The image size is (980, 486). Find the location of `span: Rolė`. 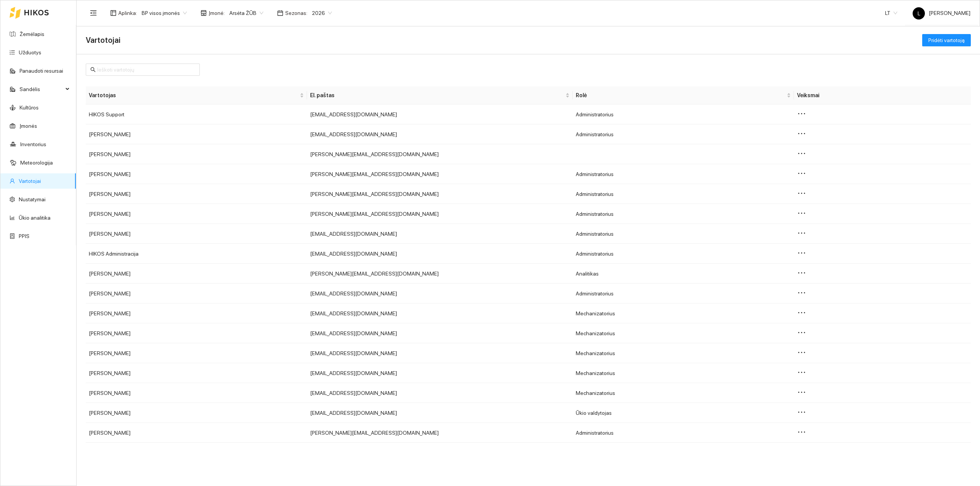

span: Rolė is located at coordinates (680, 95).